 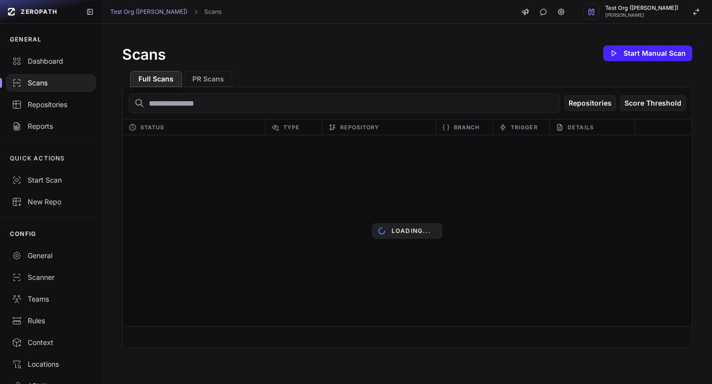 I want to click on h1: Scans, so click(x=144, y=54).